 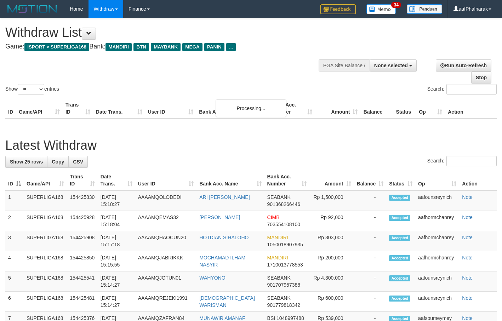 I want to click on td: 154425850, so click(x=82, y=261).